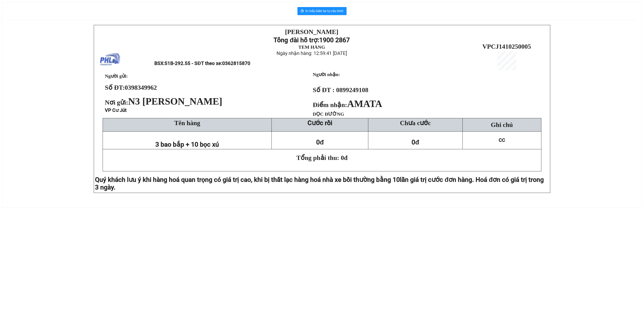  Describe the element at coordinates (207, 64) in the screenshot. I see `span: 51B-292.55 - SĐT theo xe:` at that location.